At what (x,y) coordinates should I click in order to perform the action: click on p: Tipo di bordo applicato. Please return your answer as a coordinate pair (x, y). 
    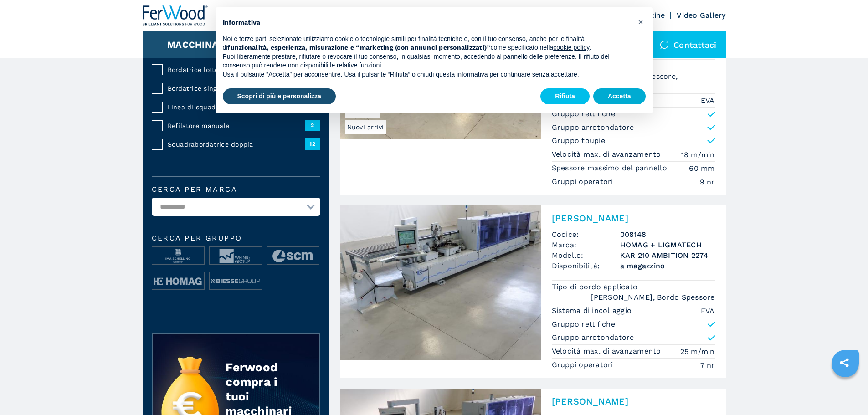
    Looking at the image, I should click on (596, 286).